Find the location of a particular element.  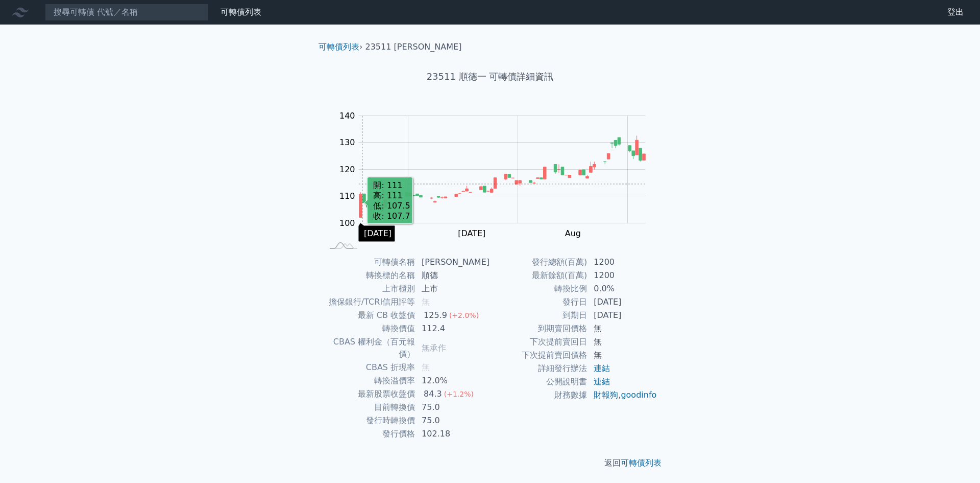

a: 財報狗 is located at coordinates (606, 394).